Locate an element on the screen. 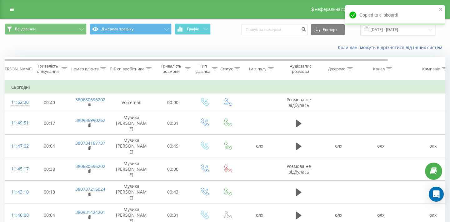 The image size is (450, 222). td: 00:40 is located at coordinates (49, 102).